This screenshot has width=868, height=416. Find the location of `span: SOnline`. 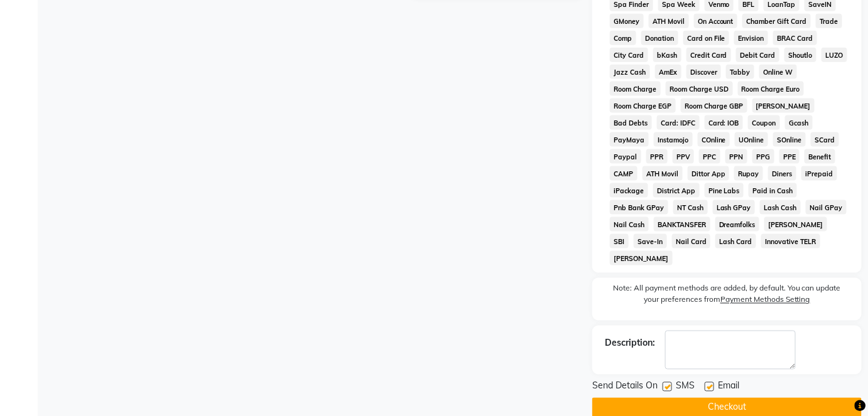

span: SOnline is located at coordinates (789, 139).